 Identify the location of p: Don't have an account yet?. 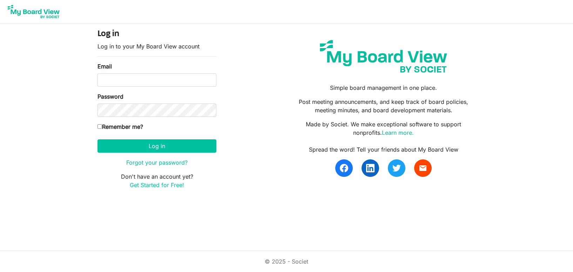
(157, 181).